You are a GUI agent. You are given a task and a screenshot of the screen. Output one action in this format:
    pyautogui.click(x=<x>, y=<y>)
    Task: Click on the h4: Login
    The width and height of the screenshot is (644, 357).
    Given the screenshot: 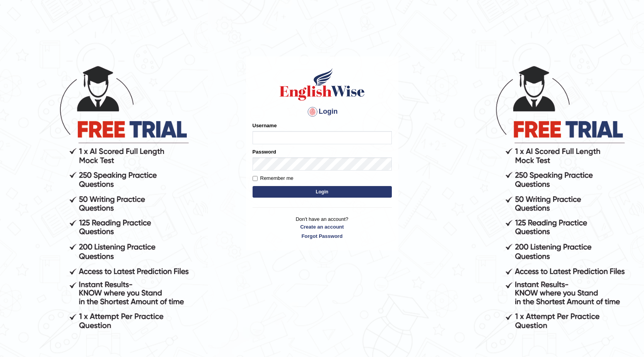 What is the action you would take?
    pyautogui.click(x=322, y=112)
    